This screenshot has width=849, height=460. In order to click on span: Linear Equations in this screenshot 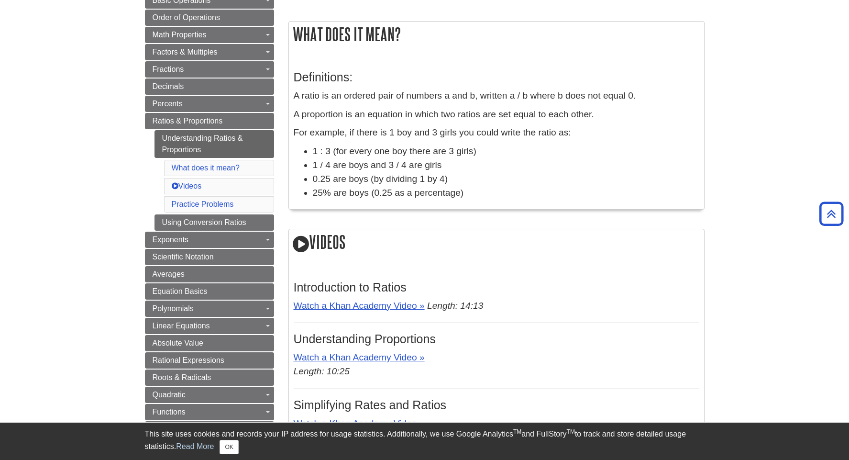, I will do `click(181, 325)`.